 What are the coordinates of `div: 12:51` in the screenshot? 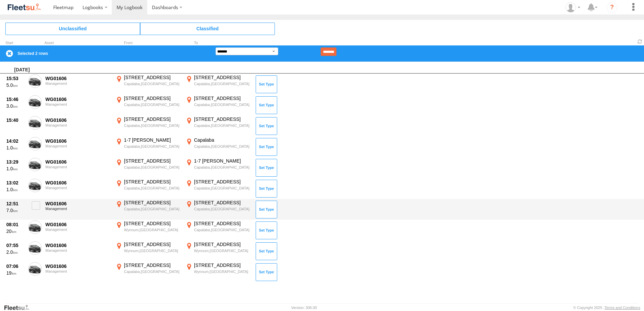 It's located at (15, 204).